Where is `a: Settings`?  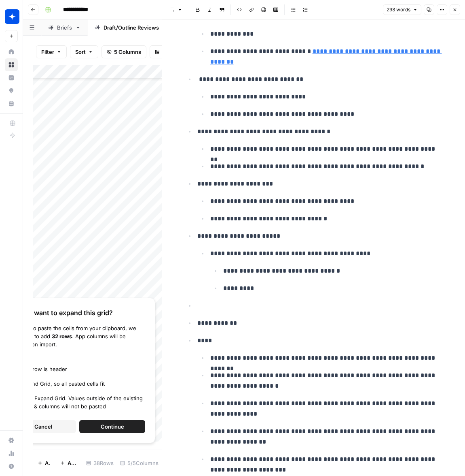 a: Settings is located at coordinates (11, 440).